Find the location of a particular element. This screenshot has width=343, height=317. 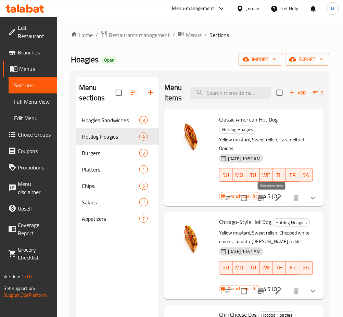

span: 7 is located at coordinates (143, 219).